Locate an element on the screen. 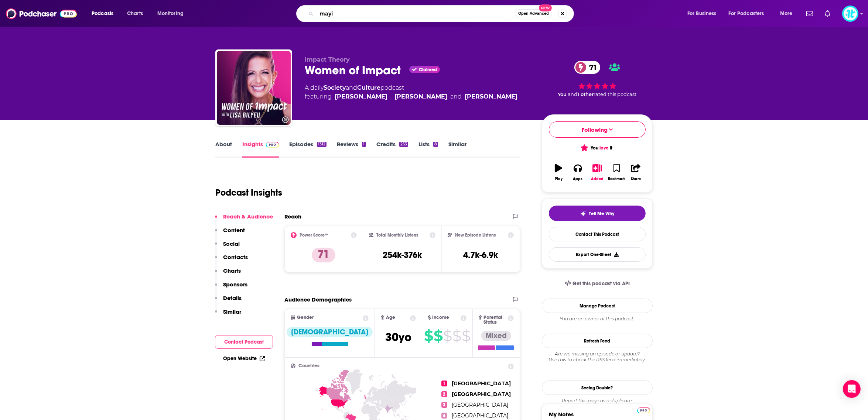 The width and height of the screenshot is (868, 420). button: Bookmark is located at coordinates (617, 172).